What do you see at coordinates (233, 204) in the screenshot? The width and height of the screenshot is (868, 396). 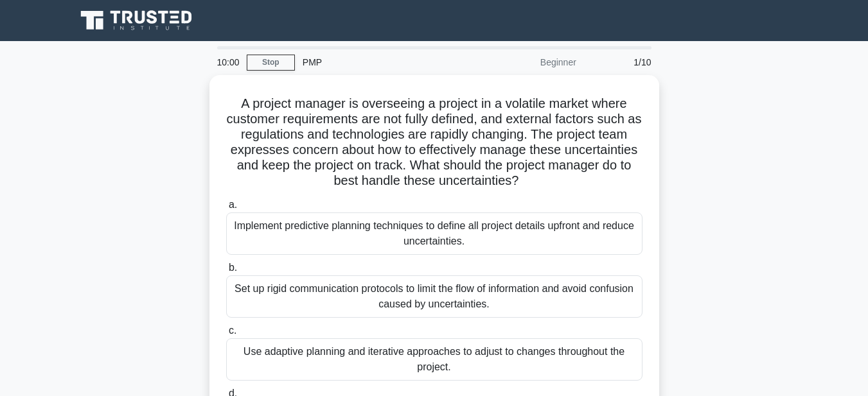 I see `span: a.` at bounding box center [233, 204].